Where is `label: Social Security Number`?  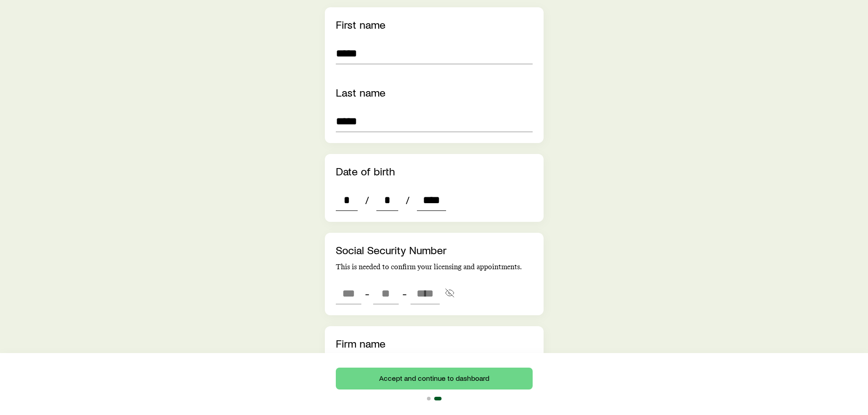
label: Social Security Number is located at coordinates (391, 249).